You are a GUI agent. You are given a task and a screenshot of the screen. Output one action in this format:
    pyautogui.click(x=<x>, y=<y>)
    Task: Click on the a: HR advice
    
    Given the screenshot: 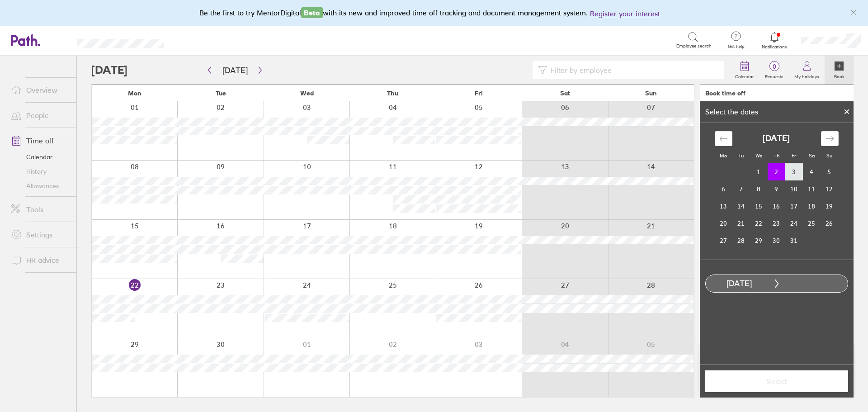 What is the action you would take?
    pyautogui.click(x=40, y=260)
    